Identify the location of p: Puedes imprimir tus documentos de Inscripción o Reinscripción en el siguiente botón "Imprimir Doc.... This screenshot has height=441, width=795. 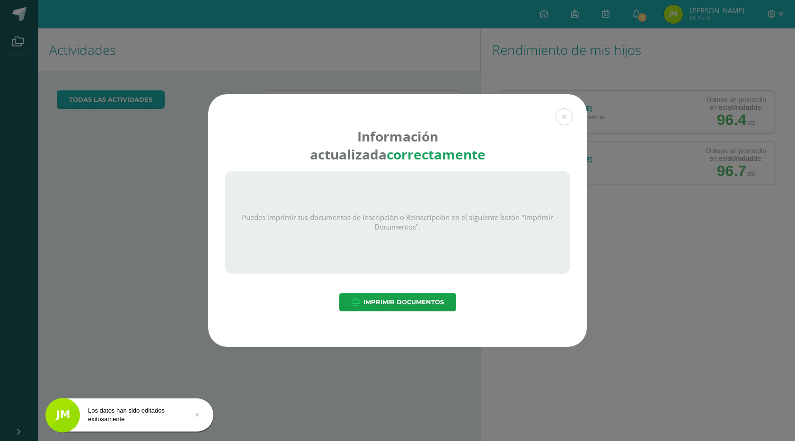
(397, 222).